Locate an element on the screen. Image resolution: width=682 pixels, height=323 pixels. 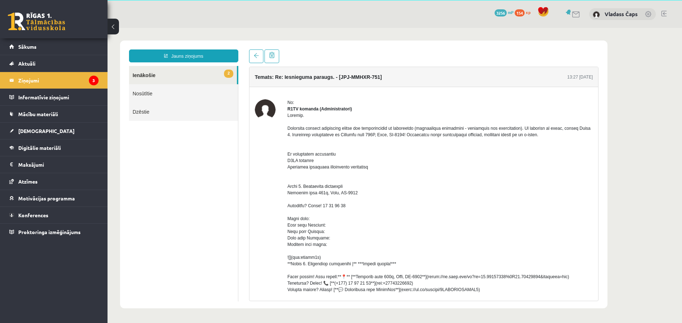
a: Nosūtītie is located at coordinates (76, 65).